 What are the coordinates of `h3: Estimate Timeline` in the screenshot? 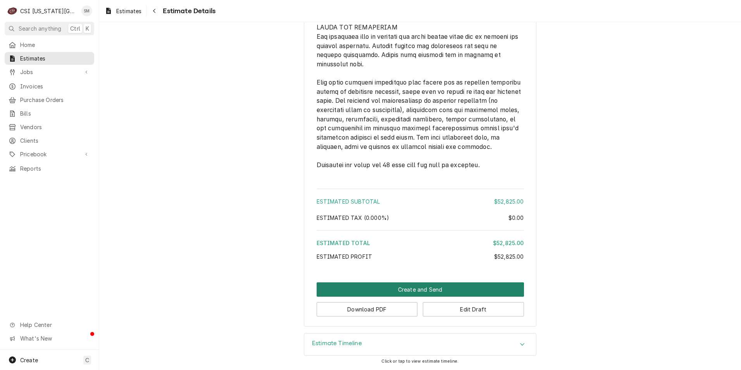 It's located at (337, 343).